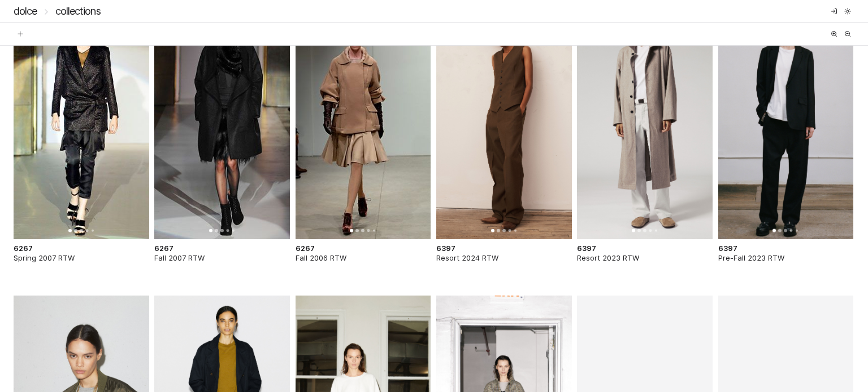 The image size is (868, 392). What do you see at coordinates (848, 11) in the screenshot?
I see `button: Toggle theme` at bounding box center [848, 11].